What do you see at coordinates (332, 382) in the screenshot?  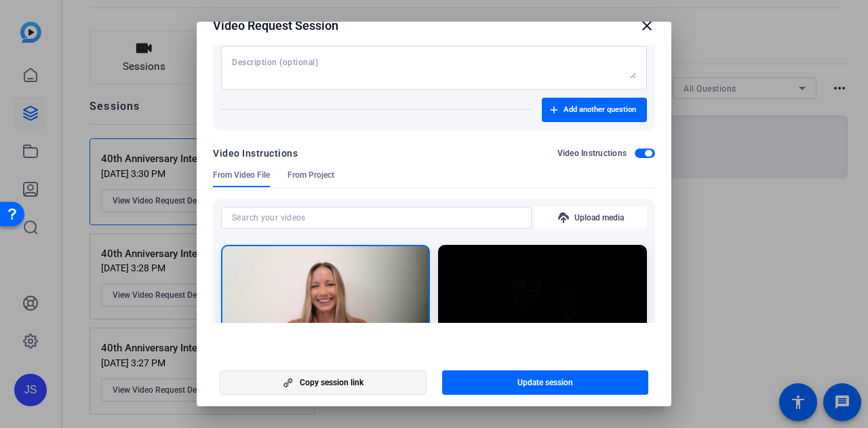 I see `span: Copy session link` at bounding box center [332, 382].